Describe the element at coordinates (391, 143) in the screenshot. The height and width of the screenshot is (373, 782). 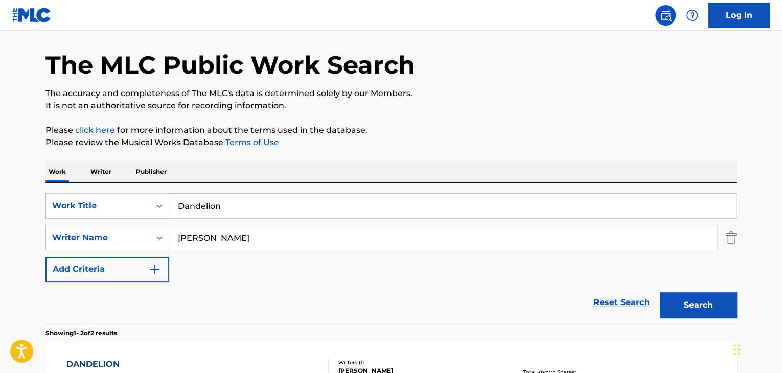
I see `p: Please review the Musical Works Database` at that location.